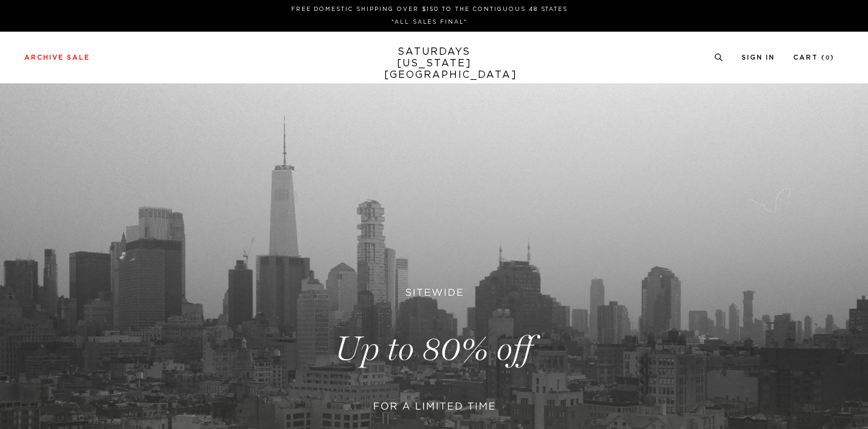  I want to click on a: Sign In, so click(758, 57).